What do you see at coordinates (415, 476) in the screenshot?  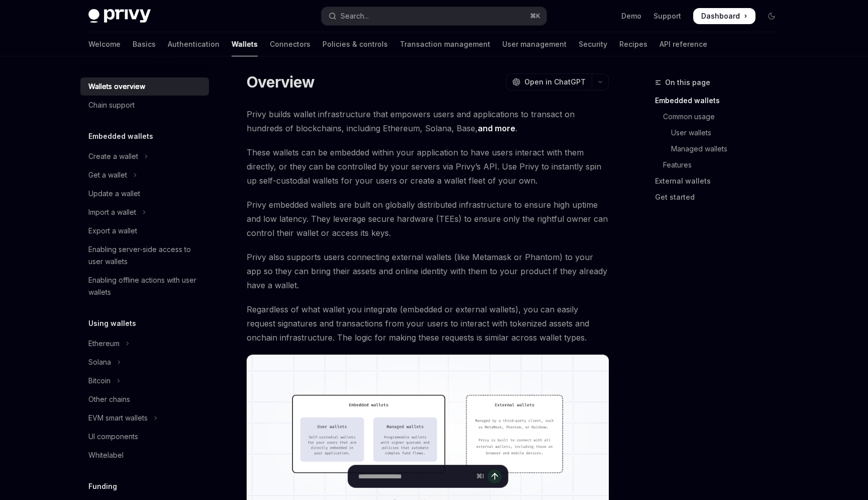 I see `input: Ask a question...` at bounding box center [415, 476].